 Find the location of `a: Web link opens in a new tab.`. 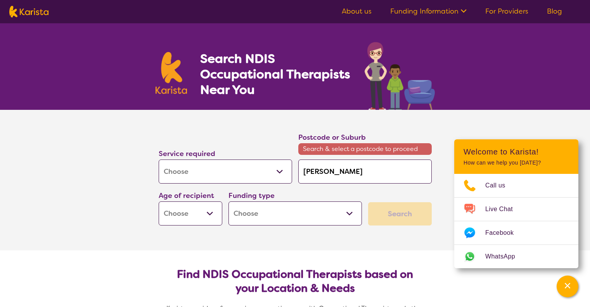

a: Web link opens in a new tab. is located at coordinates (516, 256).